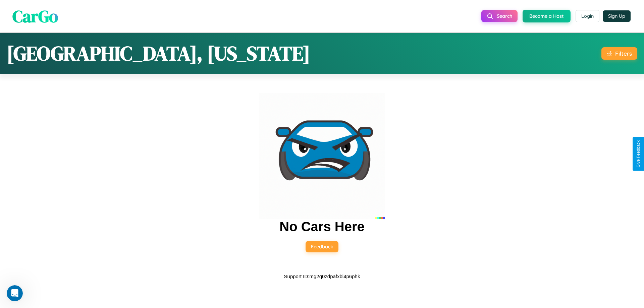  Describe the element at coordinates (505, 16) in the screenshot. I see `span: Search` at that location.